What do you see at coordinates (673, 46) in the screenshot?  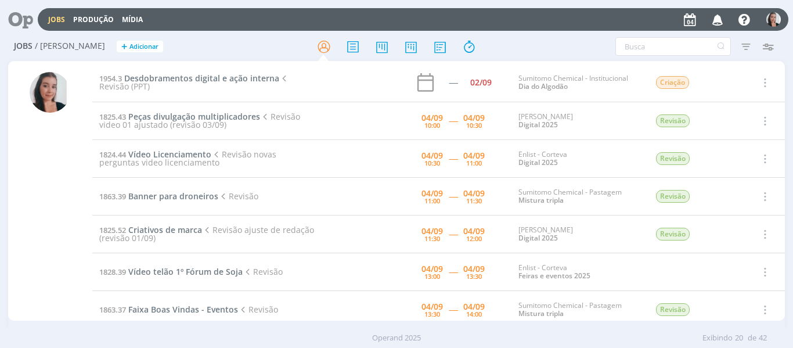 I see `input: Busca` at bounding box center [673, 46].